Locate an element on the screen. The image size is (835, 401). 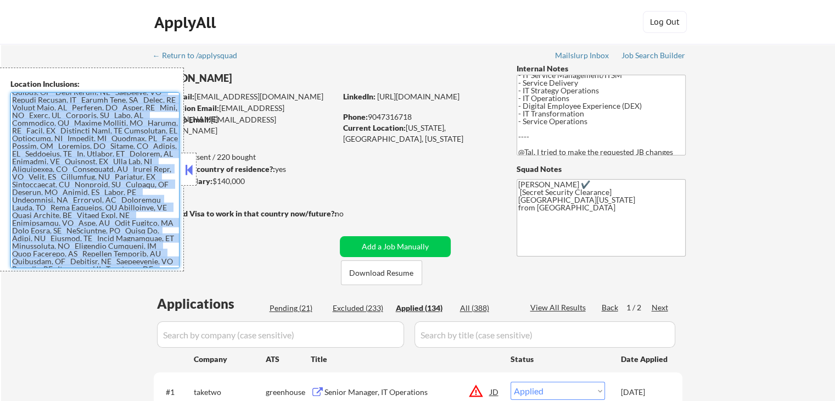
strong: Can work in country of residence?: is located at coordinates (214, 168).